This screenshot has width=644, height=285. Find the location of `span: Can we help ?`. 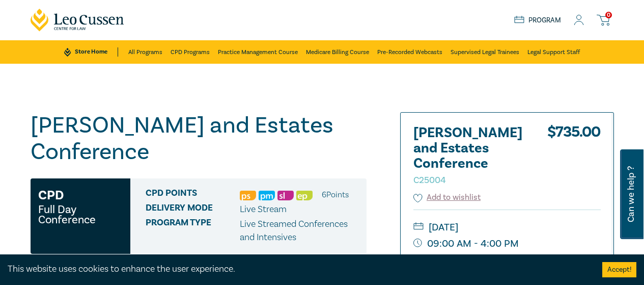

span: Can we help ? is located at coordinates (631, 194).